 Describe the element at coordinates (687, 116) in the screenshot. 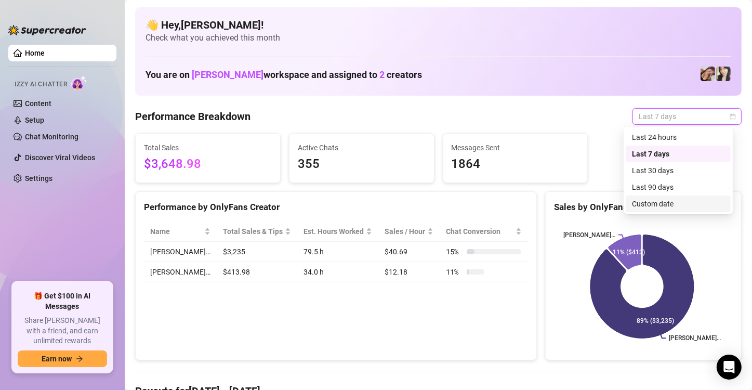

I see `span: Last 7 days` at that location.